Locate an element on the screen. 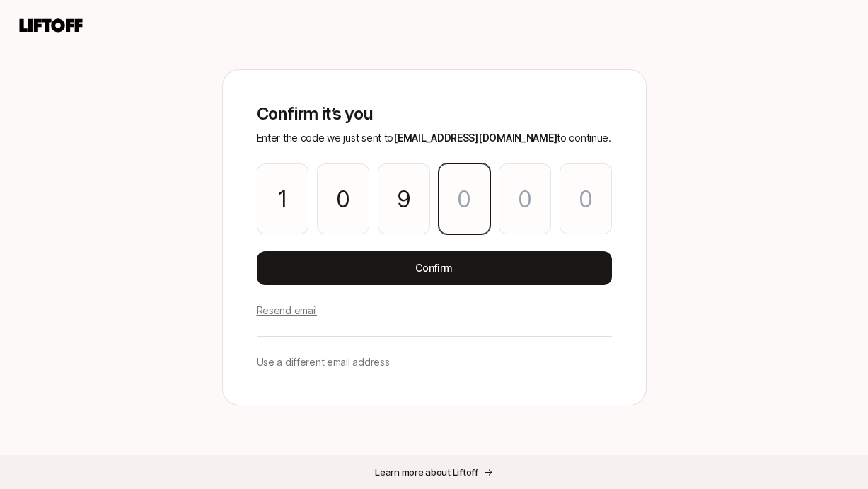  input: Please enter OTP character 2 is located at coordinates (343, 199).